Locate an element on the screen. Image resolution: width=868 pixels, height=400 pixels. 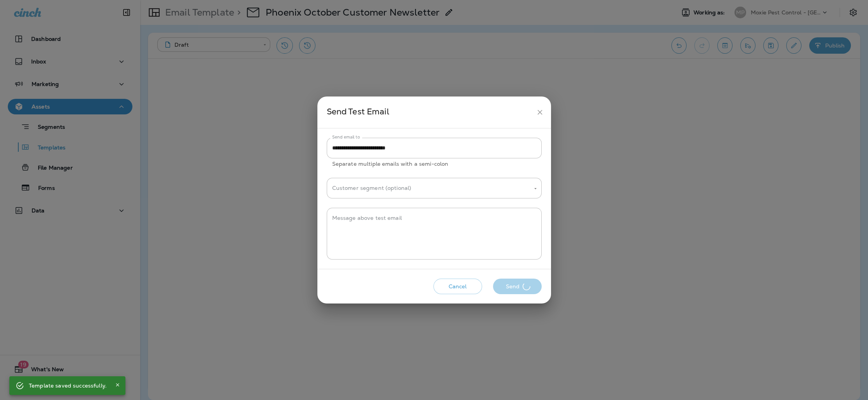
p: Separate multiple emails with a semi-colon is located at coordinates (434, 164).